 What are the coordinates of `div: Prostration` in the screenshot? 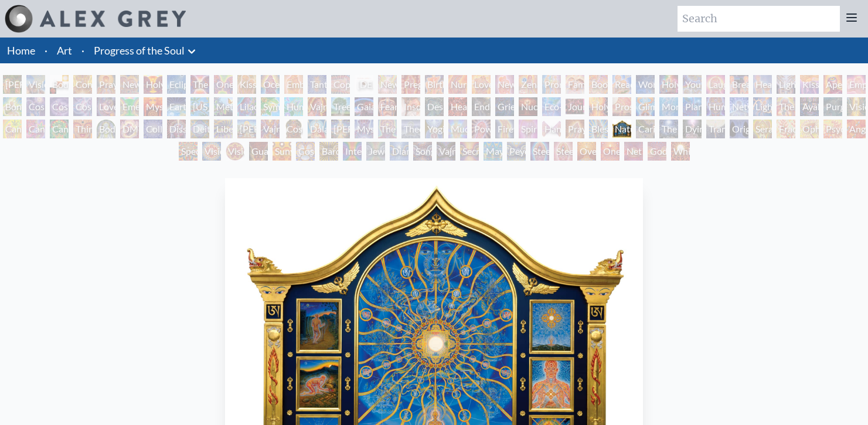 It's located at (622, 106).